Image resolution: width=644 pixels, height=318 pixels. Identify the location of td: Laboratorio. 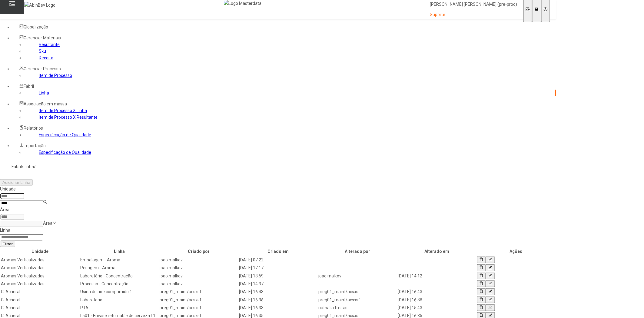
(119, 300).